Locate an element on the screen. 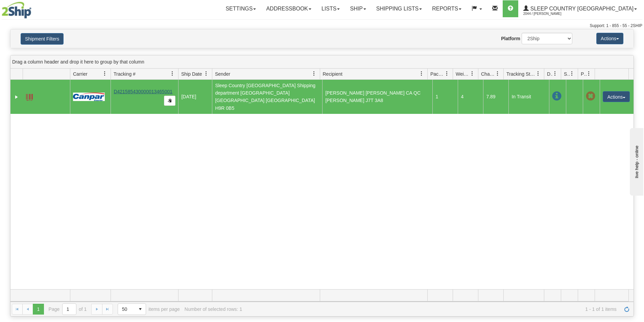 The width and height of the screenshot is (644, 322). a: Carrier filter column settings is located at coordinates (105, 73).